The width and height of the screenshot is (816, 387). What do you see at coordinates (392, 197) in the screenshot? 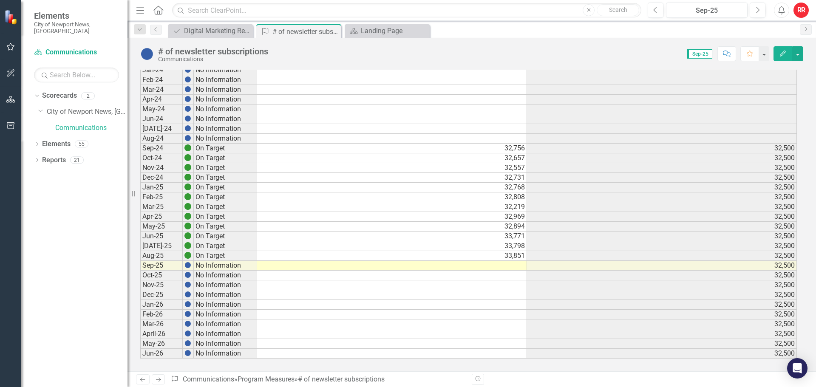
I see `td: 32,808` at bounding box center [392, 197].